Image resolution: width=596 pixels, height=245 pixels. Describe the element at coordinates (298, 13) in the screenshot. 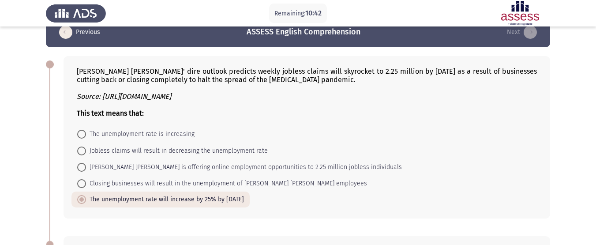

I see `p: Remaining:` at that location.